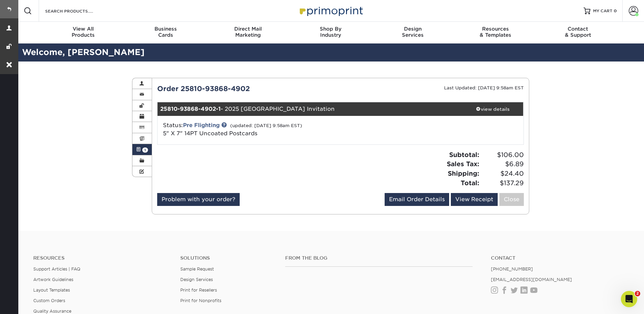 Image resolution: width=644 pixels, height=314 pixels. What do you see at coordinates (246, 89) in the screenshot?
I see `div: Order 25810-93868-4902` at bounding box center [246, 89].